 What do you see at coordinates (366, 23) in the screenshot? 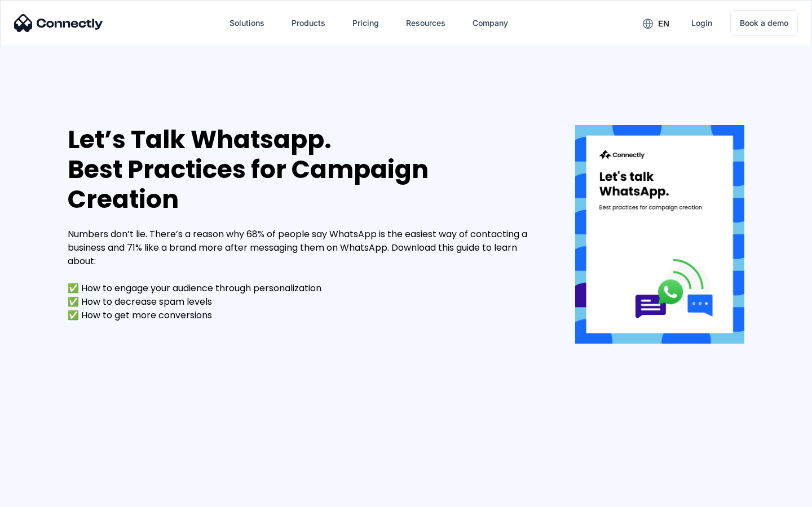
I see `a: Pricing` at bounding box center [366, 23].